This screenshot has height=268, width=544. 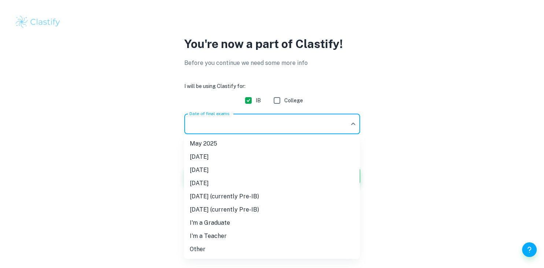 I want to click on li: I'm a Teacher, so click(x=272, y=236).